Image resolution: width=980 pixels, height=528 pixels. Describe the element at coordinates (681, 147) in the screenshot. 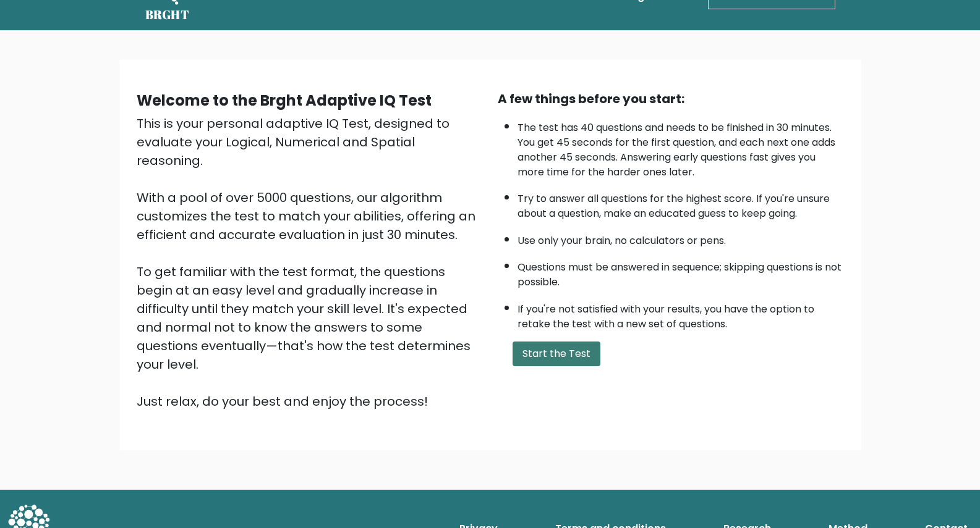

I see `li: The test has 40 questions and needs to be finished in 30 minutes. You get 45 seconds for the firs...` at that location.